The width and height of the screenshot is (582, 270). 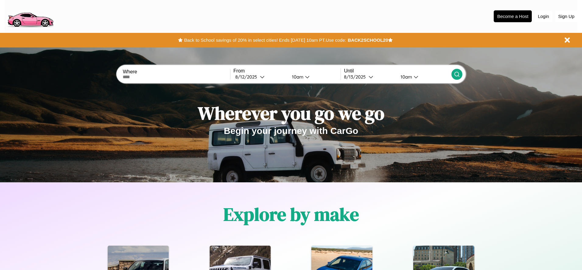 I want to click on img: logo, so click(x=30, y=16).